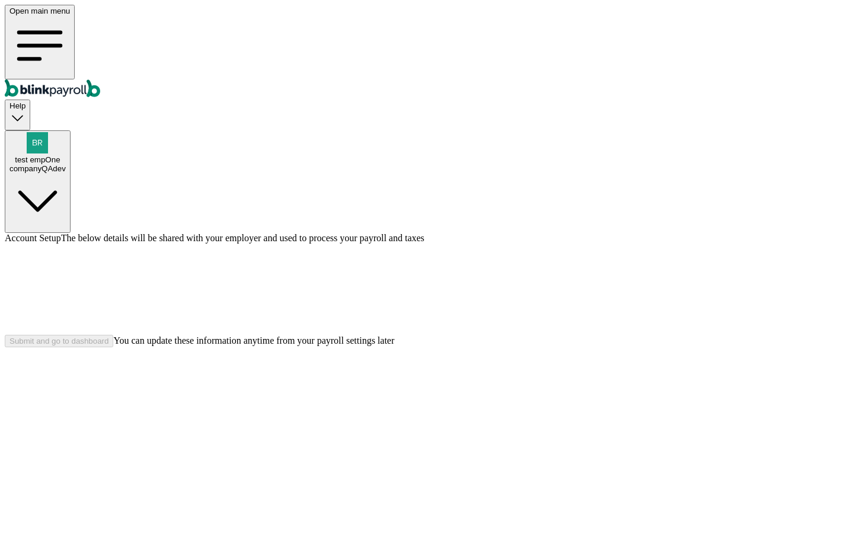 The height and width of the screenshot is (560, 862). What do you see at coordinates (59, 341) in the screenshot?
I see `button: Submit and go to dashboard` at bounding box center [59, 341].